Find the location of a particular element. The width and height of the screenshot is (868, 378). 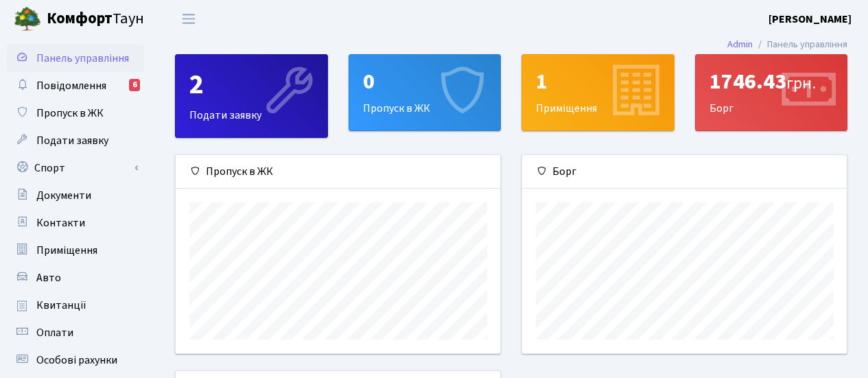

span: Таун is located at coordinates (96, 19).